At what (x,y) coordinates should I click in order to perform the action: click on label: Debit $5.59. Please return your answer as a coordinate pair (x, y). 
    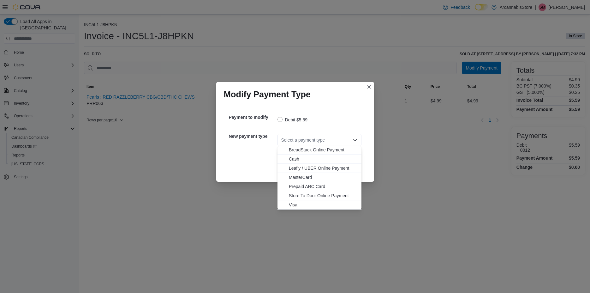
    Looking at the image, I should click on (293, 120).